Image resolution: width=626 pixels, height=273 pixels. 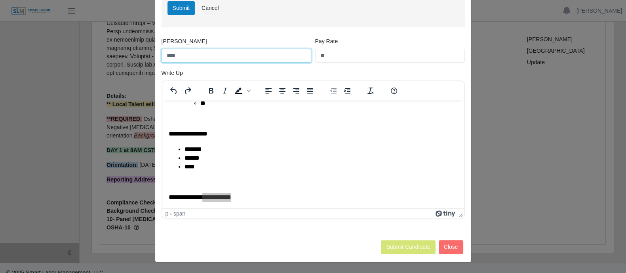 I want to click on div: p, so click(x=167, y=213).